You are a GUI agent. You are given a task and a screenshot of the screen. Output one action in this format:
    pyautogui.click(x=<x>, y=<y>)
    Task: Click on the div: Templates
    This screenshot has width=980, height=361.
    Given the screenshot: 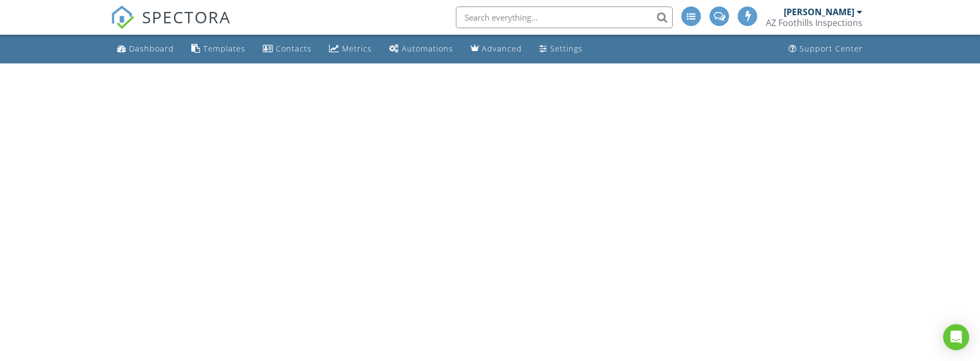 What is the action you would take?
    pyautogui.click(x=225, y=48)
    